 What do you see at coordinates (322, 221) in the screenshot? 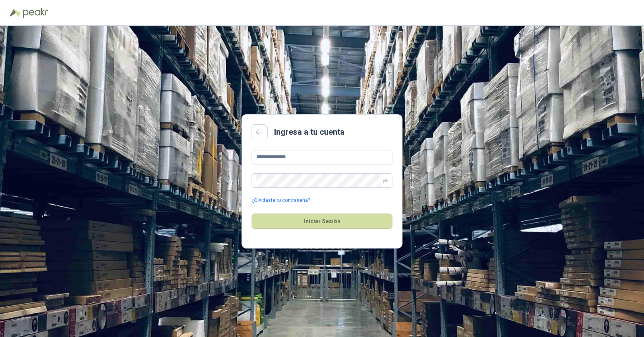
I see `button: Iniciar Sesión` at bounding box center [322, 221].